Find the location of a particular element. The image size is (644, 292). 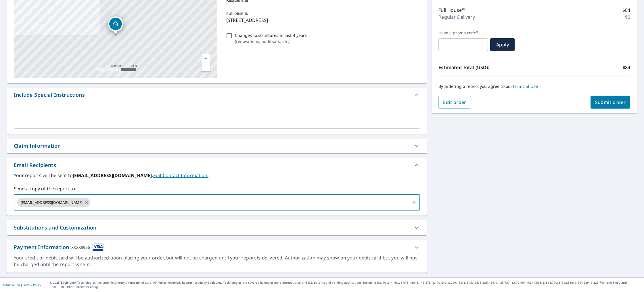

span: Submit order is located at coordinates (610, 102).